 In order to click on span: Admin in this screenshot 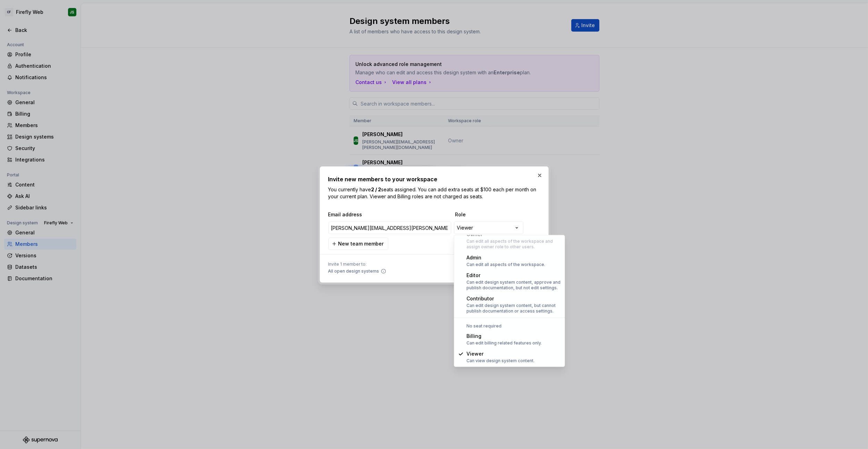, I will do `click(474, 257)`.